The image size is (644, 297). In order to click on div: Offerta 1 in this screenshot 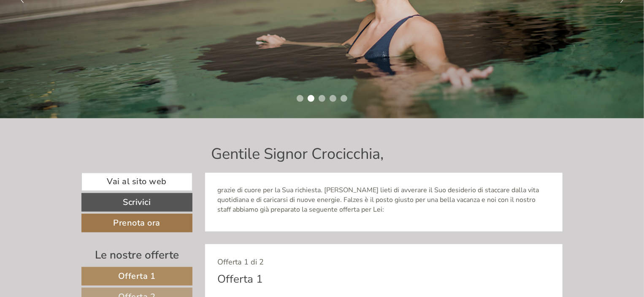, I will do `click(240, 278)`.